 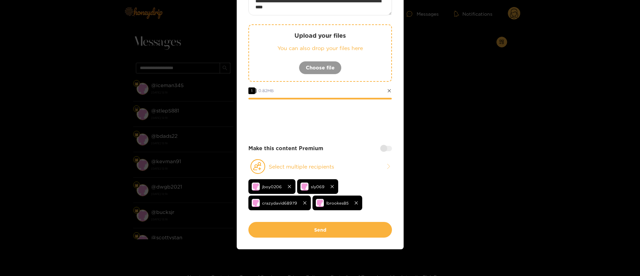 I want to click on span: jboy0206, so click(x=272, y=187).